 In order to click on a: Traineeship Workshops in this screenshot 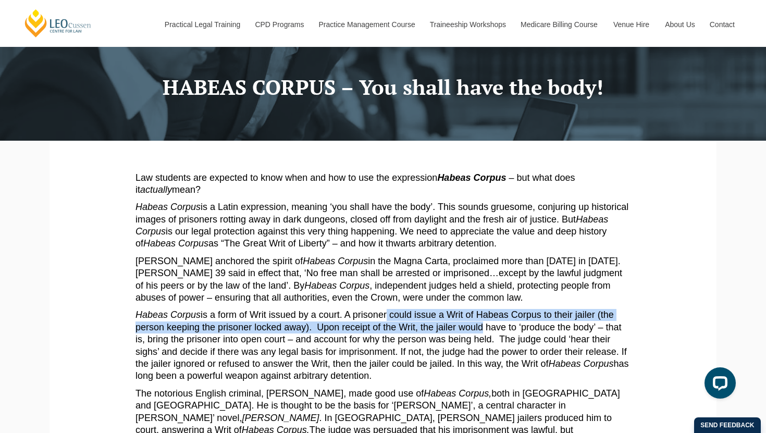, I will do `click(467, 24)`.